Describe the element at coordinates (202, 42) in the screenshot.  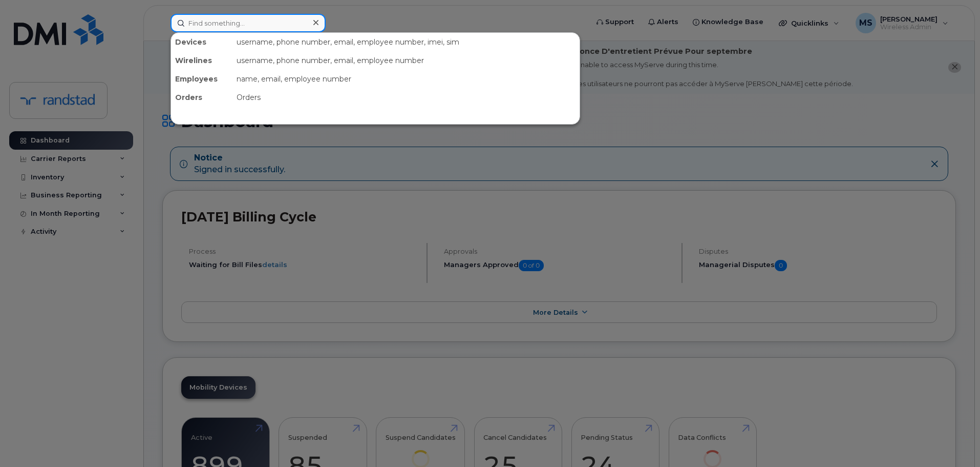
I see `div: Devices` at that location.